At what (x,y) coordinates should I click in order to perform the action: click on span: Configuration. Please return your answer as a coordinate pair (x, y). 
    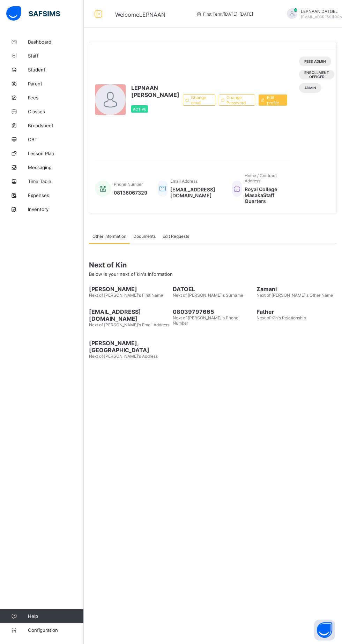
    Looking at the image, I should click on (56, 630).